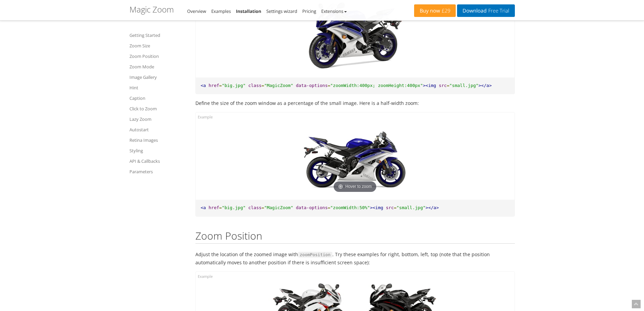  What do you see at coordinates (159, 98) in the screenshot?
I see `a: Caption` at bounding box center [159, 98].